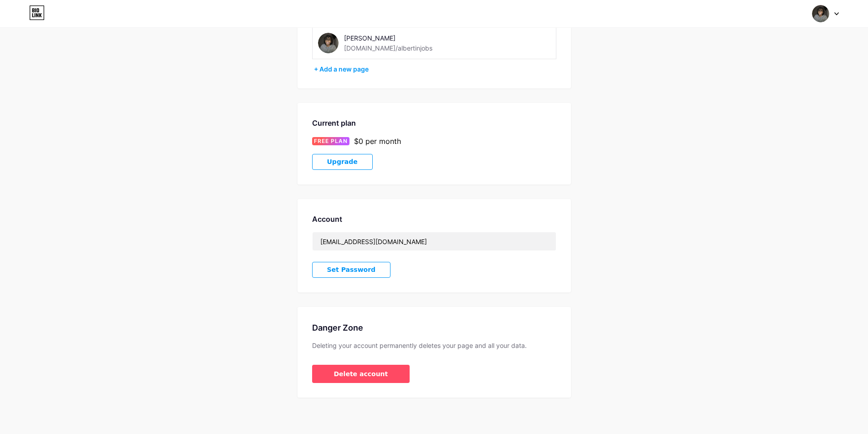 The width and height of the screenshot is (868, 434). Describe the element at coordinates (328, 43) in the screenshot. I see `img: albertinjobs` at that location.